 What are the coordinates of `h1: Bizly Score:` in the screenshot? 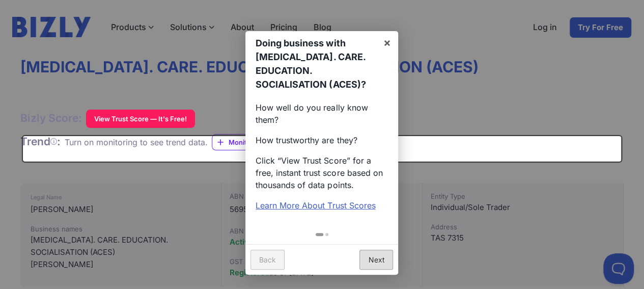 It's located at (51, 118).